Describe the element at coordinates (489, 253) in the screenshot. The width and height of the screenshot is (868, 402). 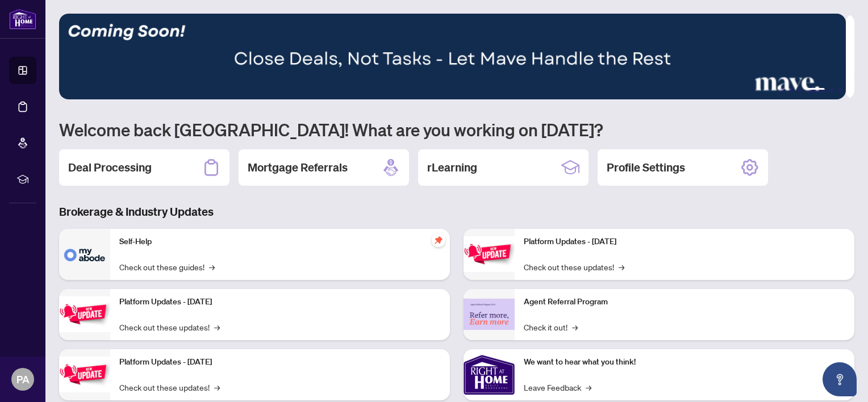
I see `img: Platform Updates - June 23, 2025` at that location.